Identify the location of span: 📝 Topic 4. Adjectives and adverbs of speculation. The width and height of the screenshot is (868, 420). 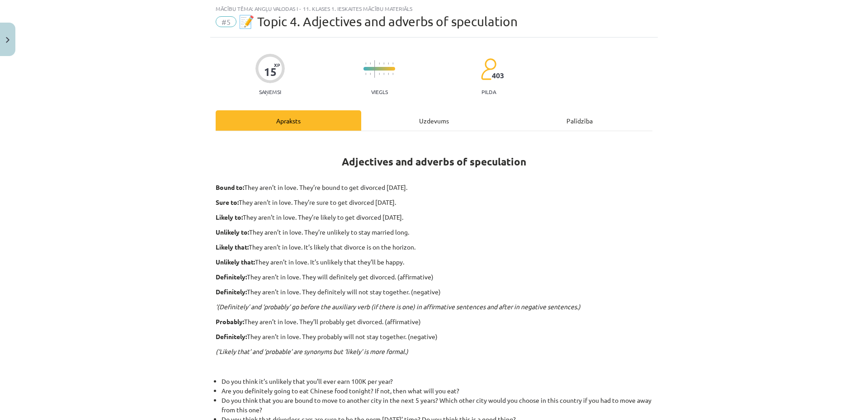
(378, 22).